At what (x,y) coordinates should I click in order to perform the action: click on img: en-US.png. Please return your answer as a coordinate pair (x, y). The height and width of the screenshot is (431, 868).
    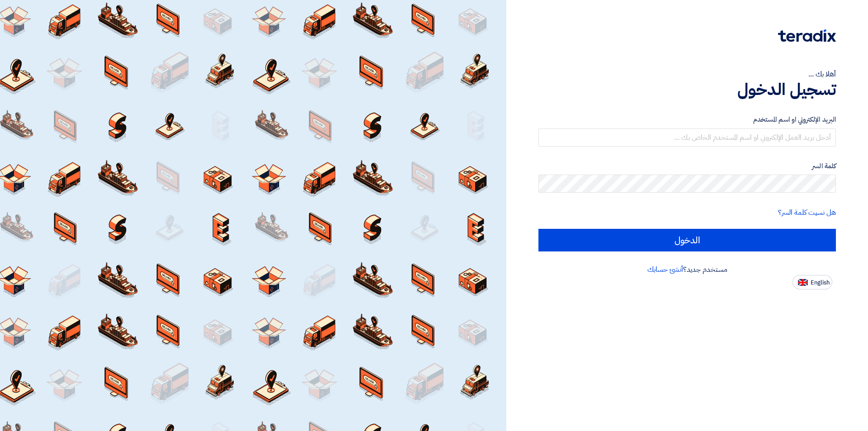
    Looking at the image, I should click on (803, 282).